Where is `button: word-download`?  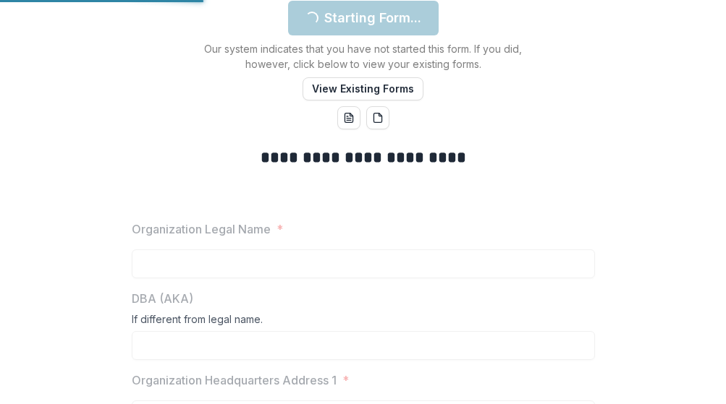 button: word-download is located at coordinates (349, 118).